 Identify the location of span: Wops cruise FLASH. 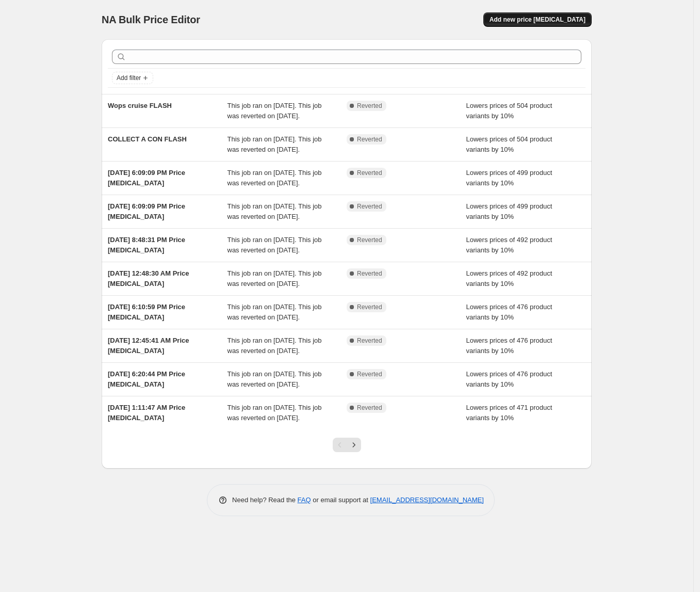
(140, 105).